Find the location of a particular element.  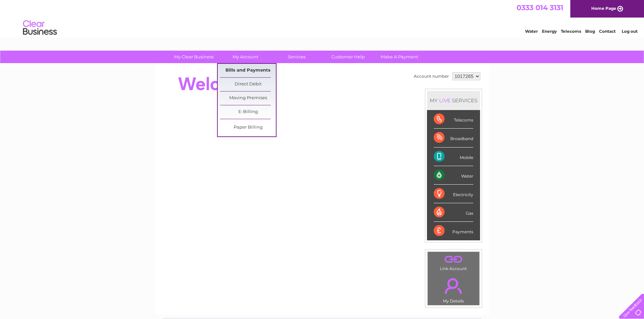

div: Gas is located at coordinates (454, 213).